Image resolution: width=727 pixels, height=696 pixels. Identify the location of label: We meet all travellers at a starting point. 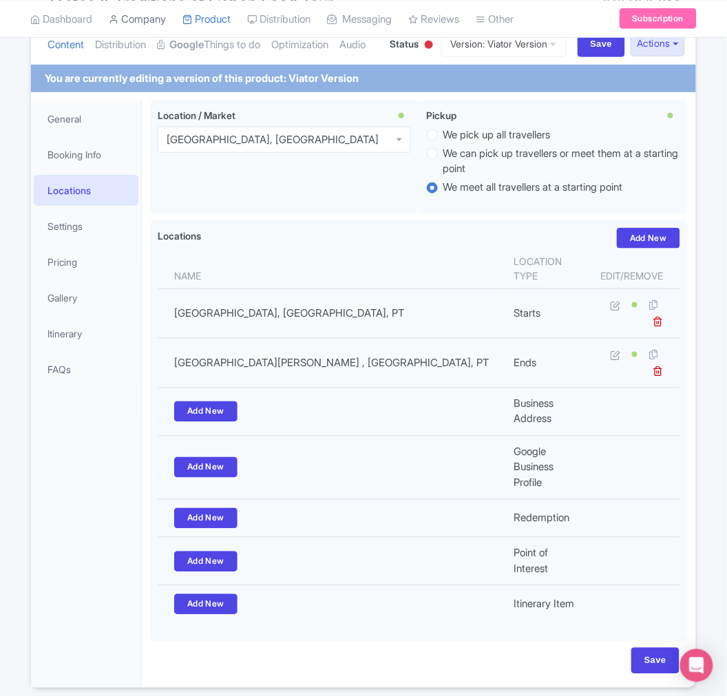
(533, 187).